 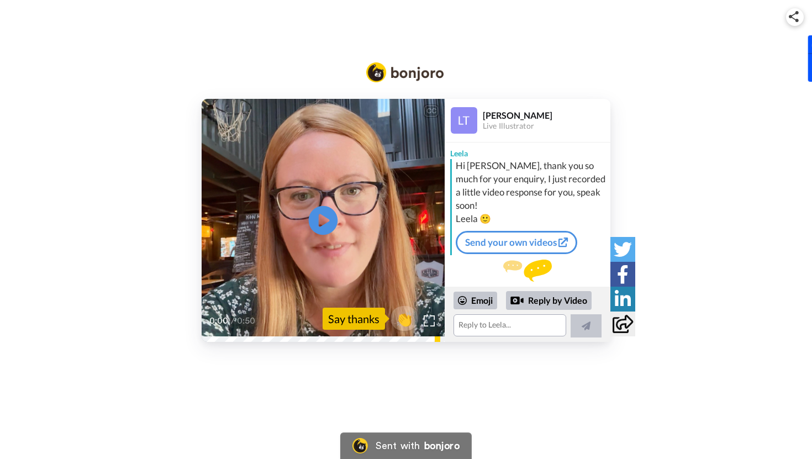 I want to click on span: 0:00, so click(x=219, y=321).